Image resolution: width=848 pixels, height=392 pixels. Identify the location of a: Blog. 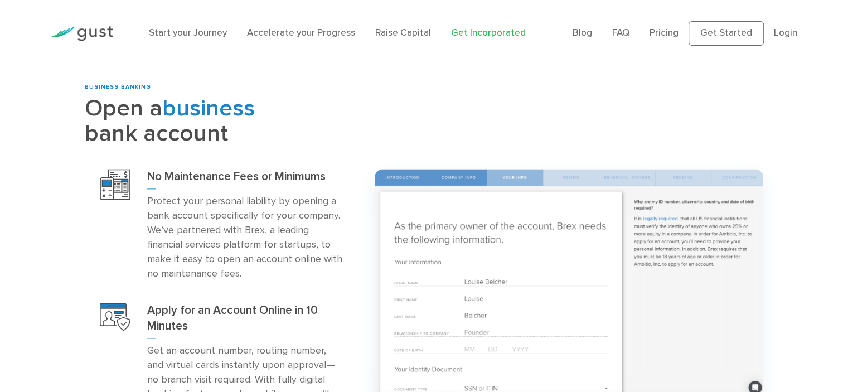
(582, 33).